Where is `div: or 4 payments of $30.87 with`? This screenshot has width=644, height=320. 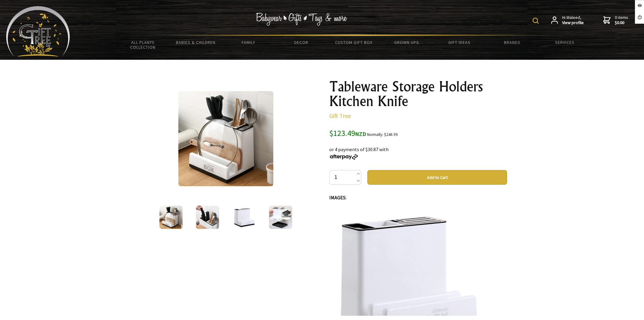
div: or 4 payments of $30.87 with is located at coordinates (418, 149).